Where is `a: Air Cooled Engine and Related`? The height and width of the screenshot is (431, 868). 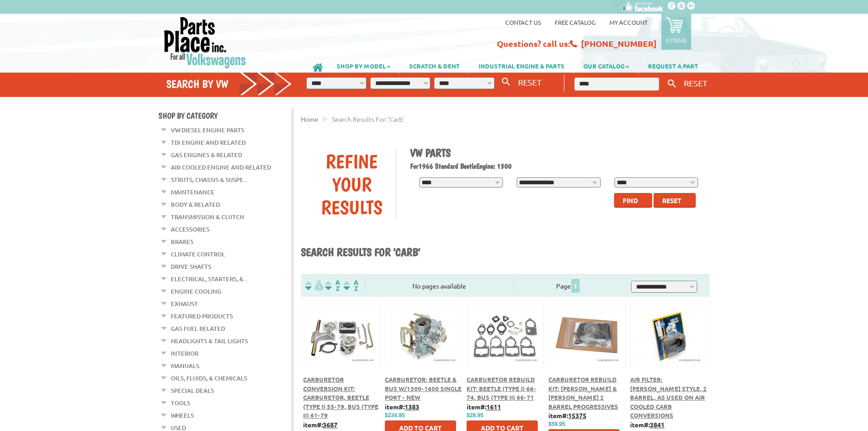 a: Air Cooled Engine and Related is located at coordinates (221, 168).